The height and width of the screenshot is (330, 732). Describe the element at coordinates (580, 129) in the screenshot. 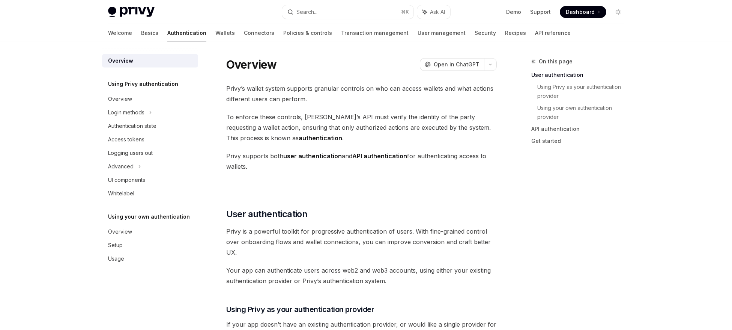

I see `a: API authentication` at that location.